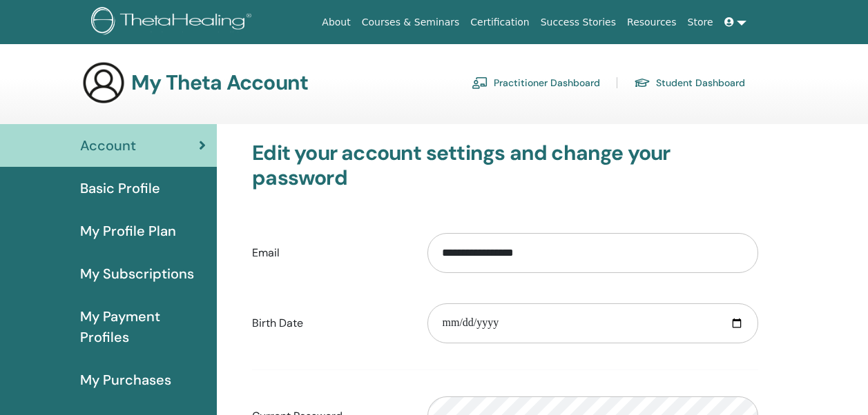  I want to click on a: Courses & Seminars, so click(410, 22).